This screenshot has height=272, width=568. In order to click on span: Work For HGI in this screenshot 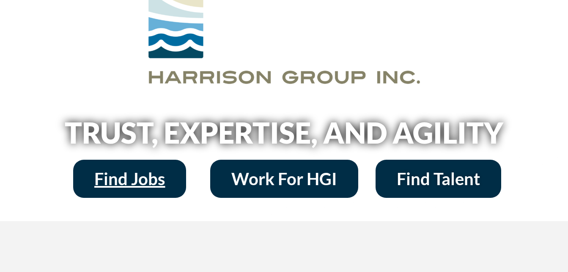, I will do `click(284, 179)`.